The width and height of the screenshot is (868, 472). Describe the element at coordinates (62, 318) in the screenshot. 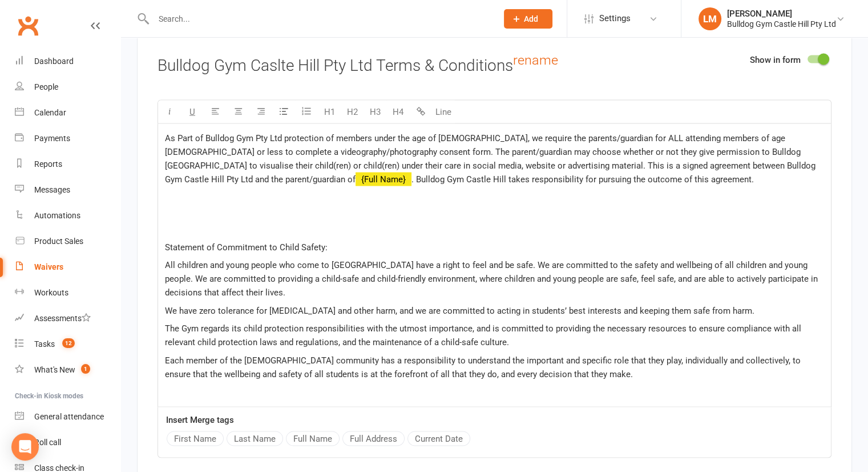

I see `div: Assessments` at that location.